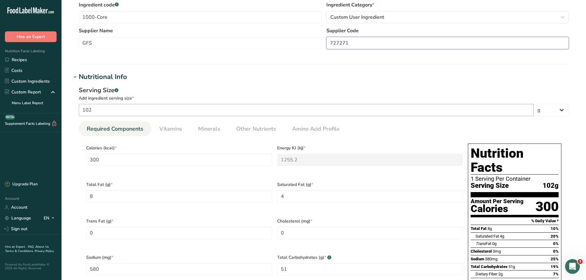 The height and width of the screenshot is (280, 586). Describe the element at coordinates (478, 259) in the screenshot. I see `span: Sodium` at that location.